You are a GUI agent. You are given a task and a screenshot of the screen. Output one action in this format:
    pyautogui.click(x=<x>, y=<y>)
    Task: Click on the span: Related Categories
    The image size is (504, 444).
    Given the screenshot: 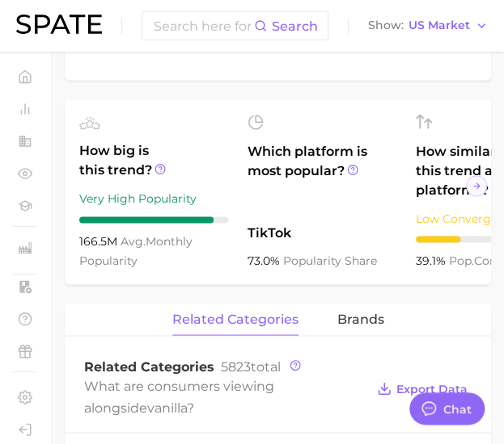 What is the action you would take?
    pyautogui.click(x=149, y=366)
    